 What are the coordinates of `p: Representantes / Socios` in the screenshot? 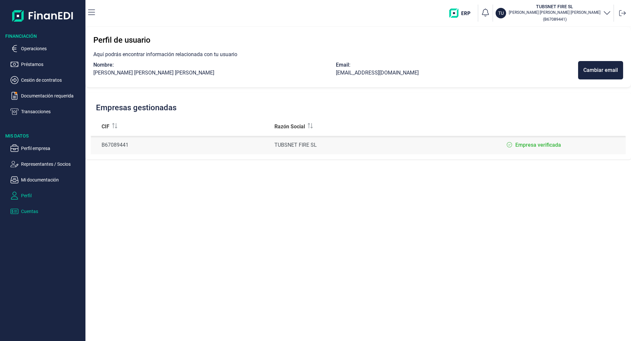 It's located at (52, 164).